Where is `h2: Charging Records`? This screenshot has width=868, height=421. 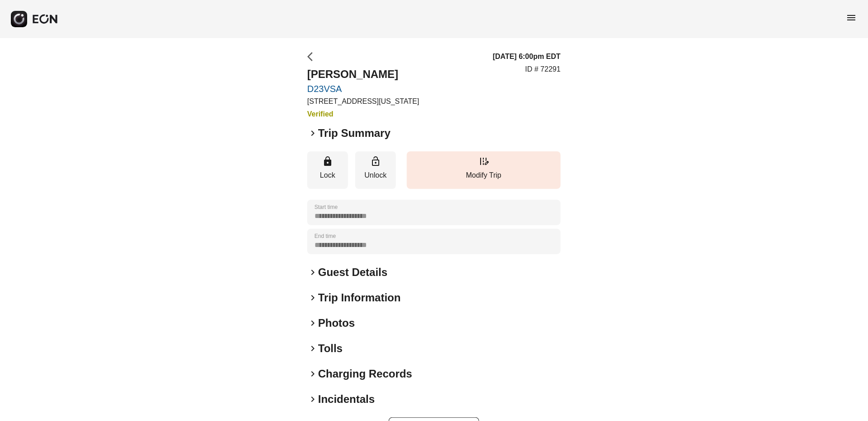
h2: Charging Records is located at coordinates (365, 374).